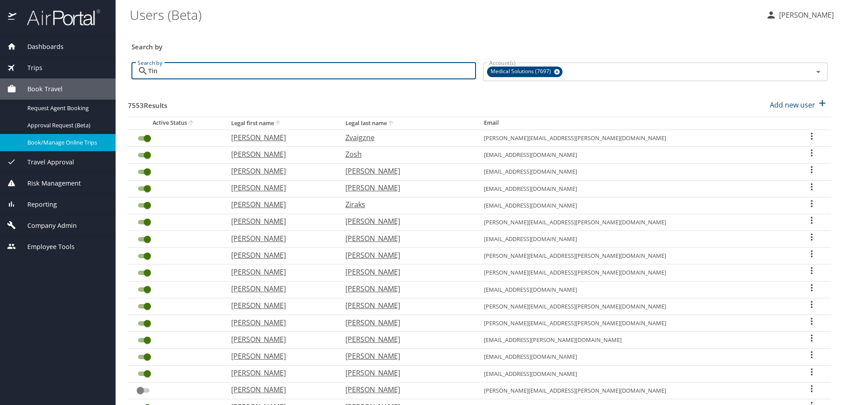 The height and width of the screenshot is (405, 847). Describe the element at coordinates (792, 105) in the screenshot. I see `p: Add new user` at that location.